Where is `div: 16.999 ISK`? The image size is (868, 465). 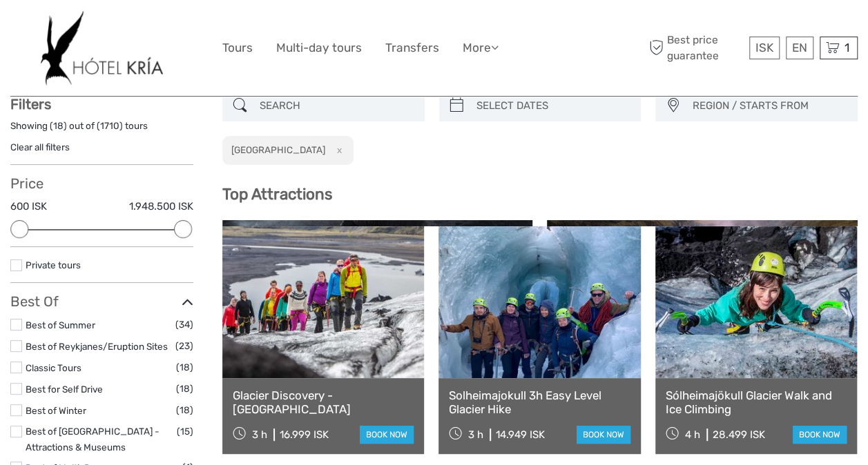
div: 16.999 ISK is located at coordinates (303, 435).